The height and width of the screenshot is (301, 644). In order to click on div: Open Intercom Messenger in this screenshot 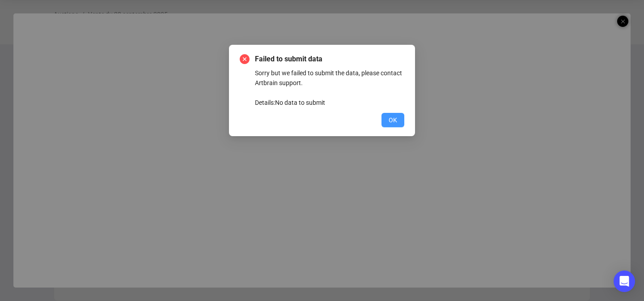, I will do `click(624, 281)`.